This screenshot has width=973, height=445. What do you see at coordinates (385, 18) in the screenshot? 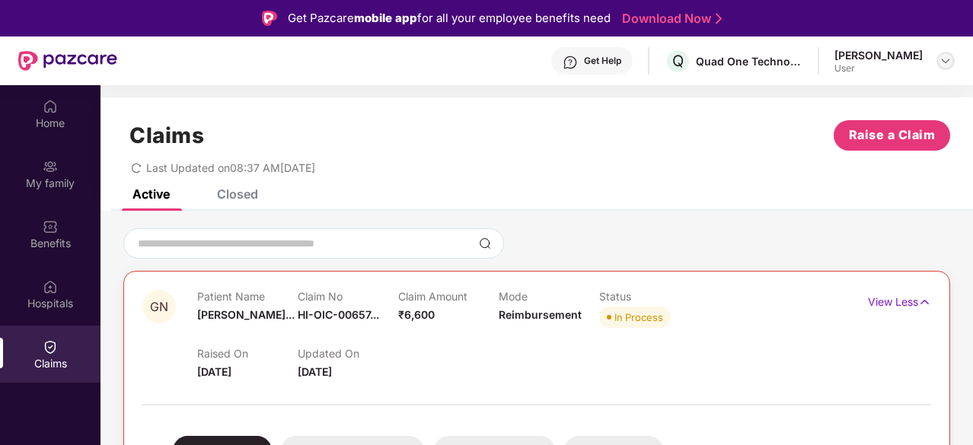
I see `strong: mobile app` at bounding box center [385, 18].